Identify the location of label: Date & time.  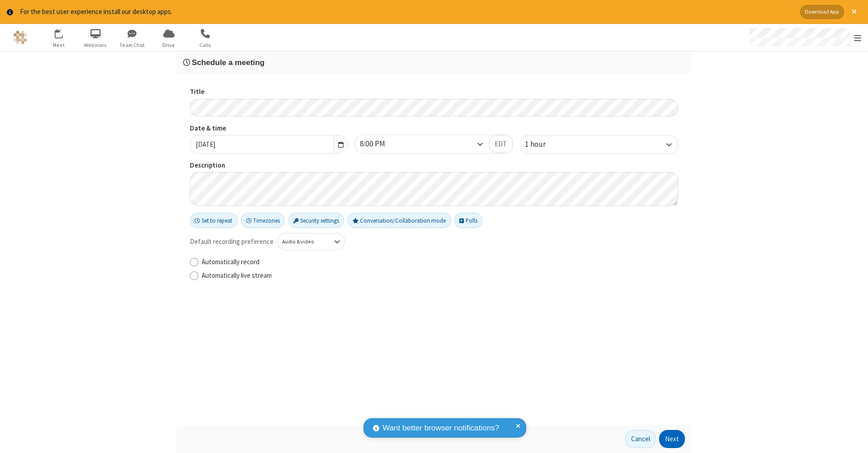
(269, 128).